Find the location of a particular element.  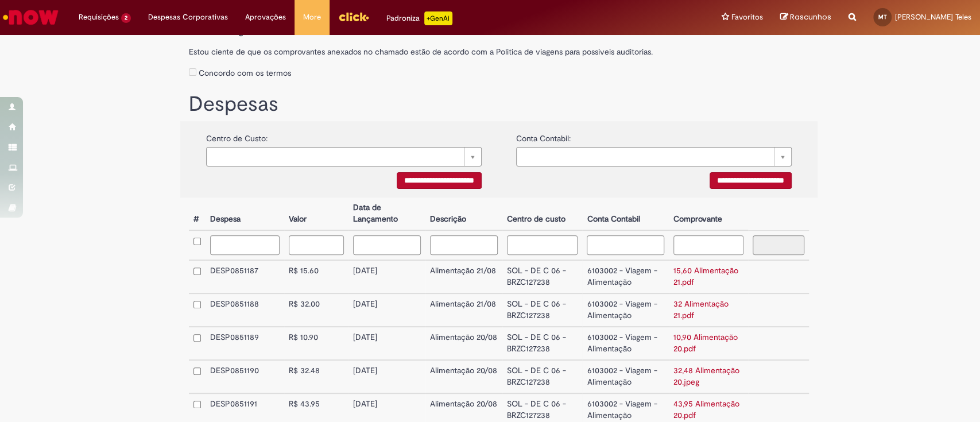

td: R$ 32.00 is located at coordinates (317, 310).